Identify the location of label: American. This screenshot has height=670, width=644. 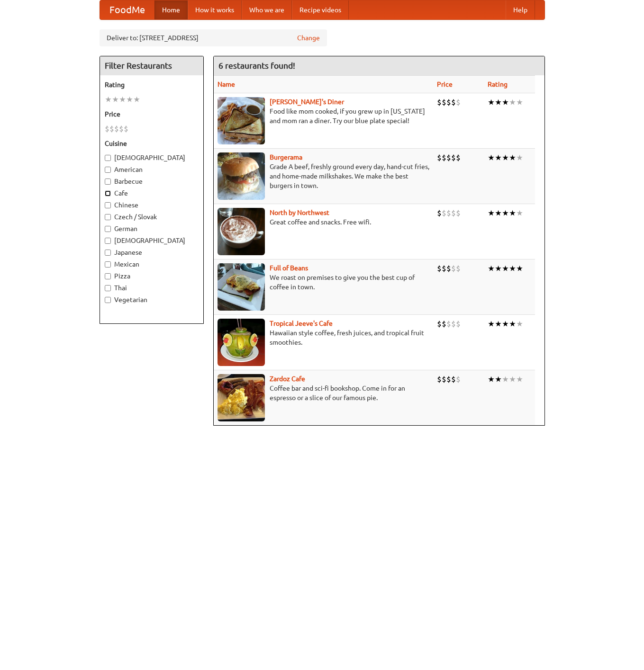
(151, 169).